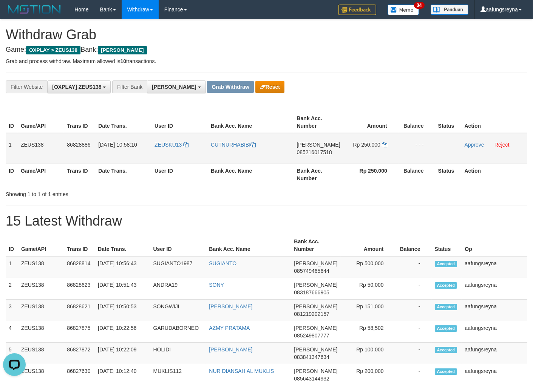  What do you see at coordinates (12, 267) in the screenshot?
I see `td: 1` at bounding box center [12, 267].